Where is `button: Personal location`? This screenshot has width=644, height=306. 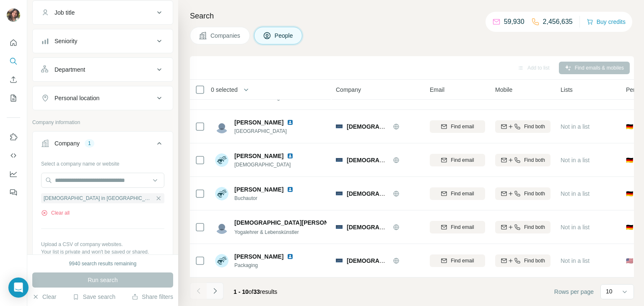
button: Personal location is located at coordinates (103, 98).